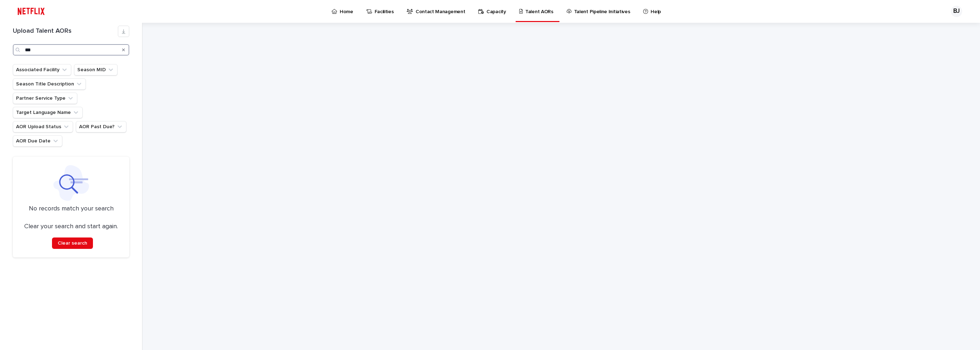  What do you see at coordinates (101, 127) in the screenshot?
I see `button: AOR Past Due?` at bounding box center [101, 127].